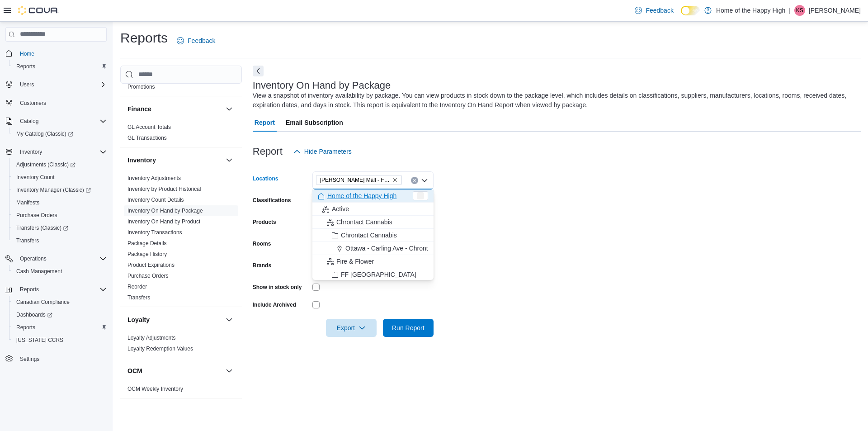  Describe the element at coordinates (138, 320) in the screenshot. I see `h3: Loyalty` at that location.